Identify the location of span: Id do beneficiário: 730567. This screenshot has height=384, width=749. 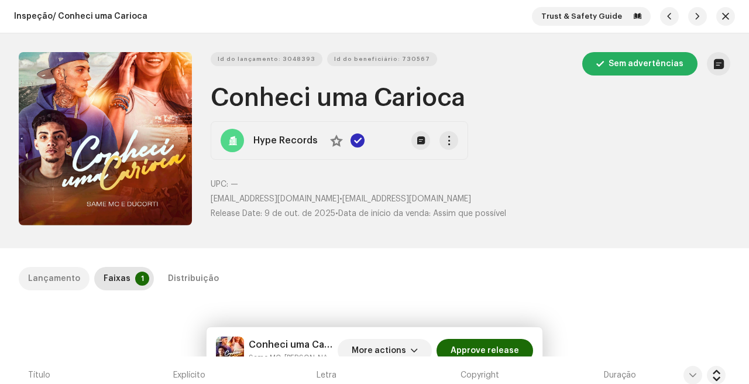
(382, 59).